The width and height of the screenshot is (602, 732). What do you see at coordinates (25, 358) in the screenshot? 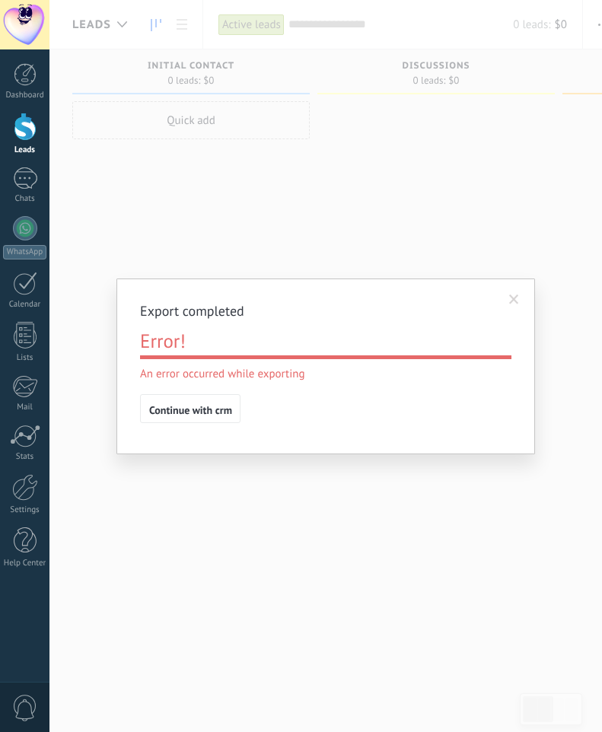
I see `div: Lists` at bounding box center [25, 358].